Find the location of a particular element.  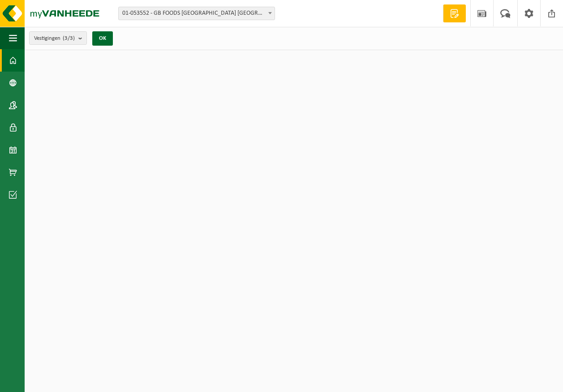

button: OK is located at coordinates (102, 39).